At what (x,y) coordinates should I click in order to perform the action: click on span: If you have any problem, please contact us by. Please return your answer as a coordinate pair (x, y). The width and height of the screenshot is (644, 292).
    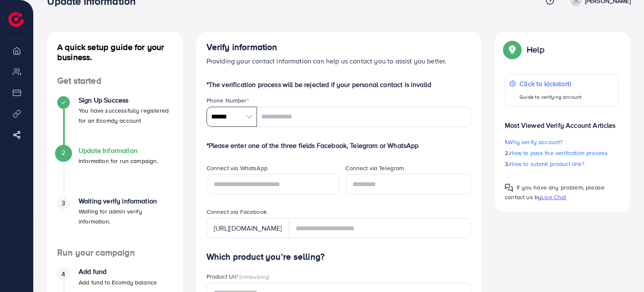
    Looking at the image, I should click on (555, 193).